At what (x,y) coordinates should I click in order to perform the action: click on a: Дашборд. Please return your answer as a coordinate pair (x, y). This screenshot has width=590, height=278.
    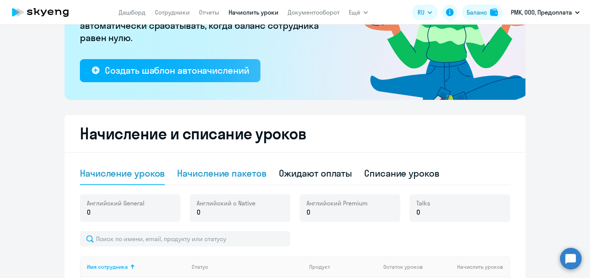
    Looking at the image, I should click on (132, 12).